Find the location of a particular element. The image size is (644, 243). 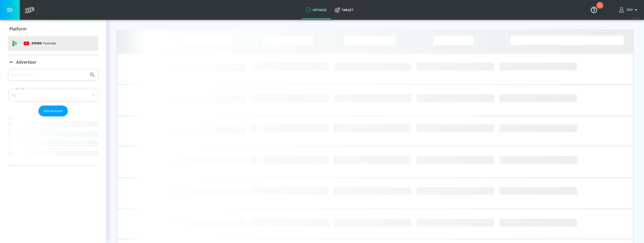

div: 1 is located at coordinates (600, 9).